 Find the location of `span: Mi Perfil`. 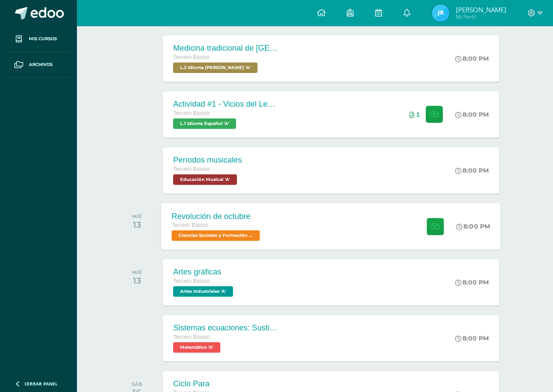

span: Mi Perfil is located at coordinates (481, 17).